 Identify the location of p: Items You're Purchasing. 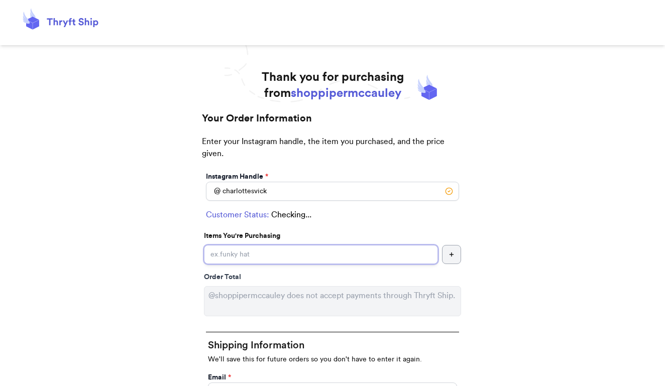
(333, 236).